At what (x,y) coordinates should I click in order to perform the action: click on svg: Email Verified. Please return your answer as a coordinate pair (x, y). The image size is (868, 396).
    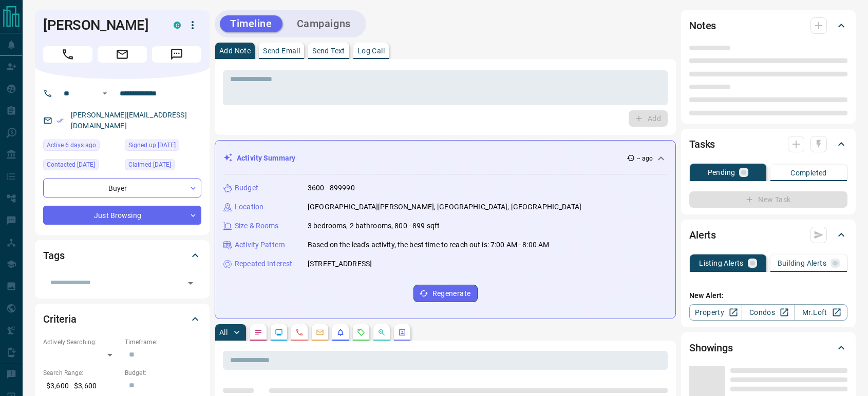
    Looking at the image, I should click on (60, 121).